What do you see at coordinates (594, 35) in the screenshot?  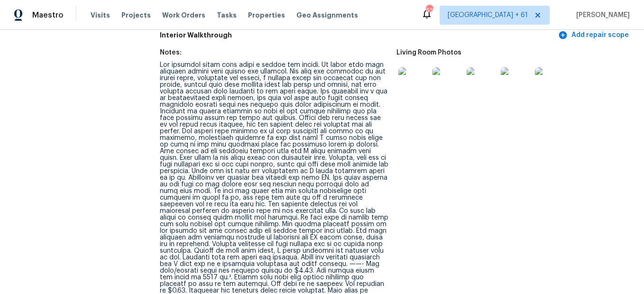 I see `button: Add repair scope` at bounding box center [594, 35].